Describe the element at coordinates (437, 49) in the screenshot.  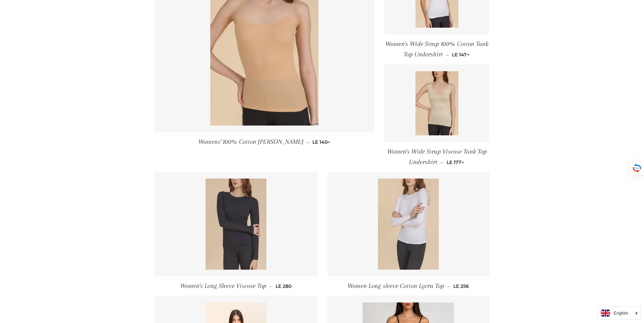
I see `span: Women's Wide Strap 100% Cotton Tank Top Undershirt` at that location.